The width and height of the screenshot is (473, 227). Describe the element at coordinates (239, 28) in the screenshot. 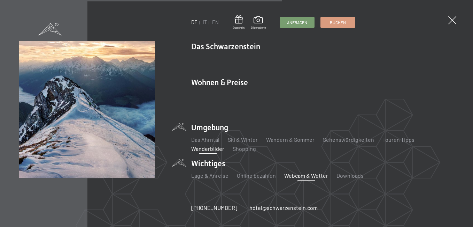

I see `span: Gutschein` at that location.